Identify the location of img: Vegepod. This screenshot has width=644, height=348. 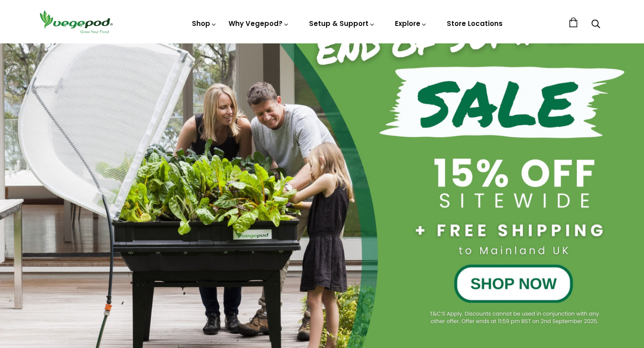
(76, 21).